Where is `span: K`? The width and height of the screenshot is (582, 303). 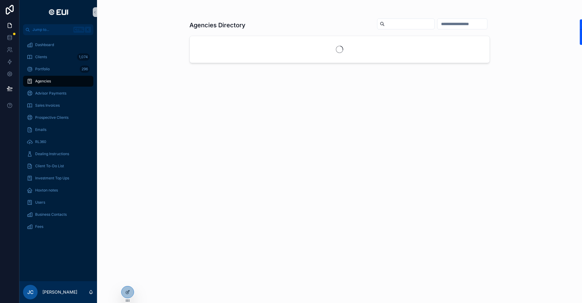 span: K is located at coordinates (88, 30).